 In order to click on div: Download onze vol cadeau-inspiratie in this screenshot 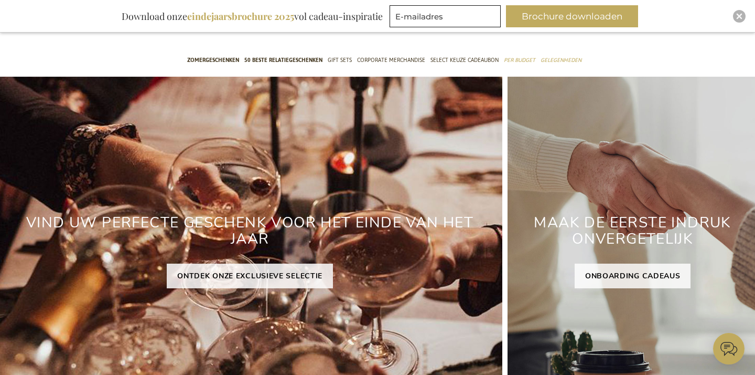, I will do `click(252, 16)`.